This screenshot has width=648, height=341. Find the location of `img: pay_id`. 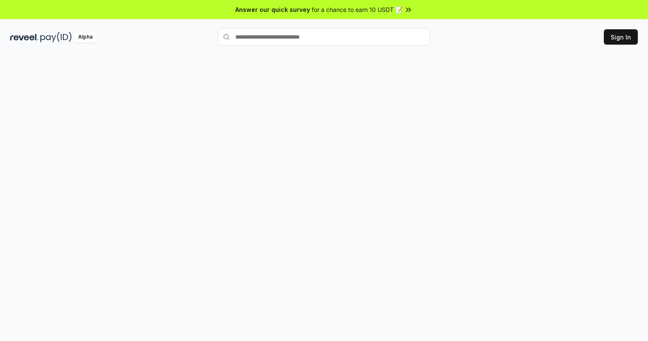

img: pay_id is located at coordinates (56, 37).